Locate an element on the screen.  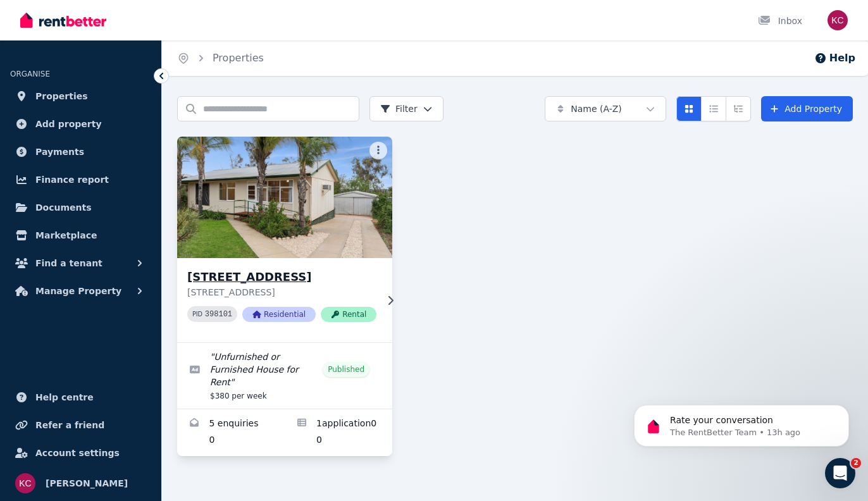
button: Filter is located at coordinates (406, 109).